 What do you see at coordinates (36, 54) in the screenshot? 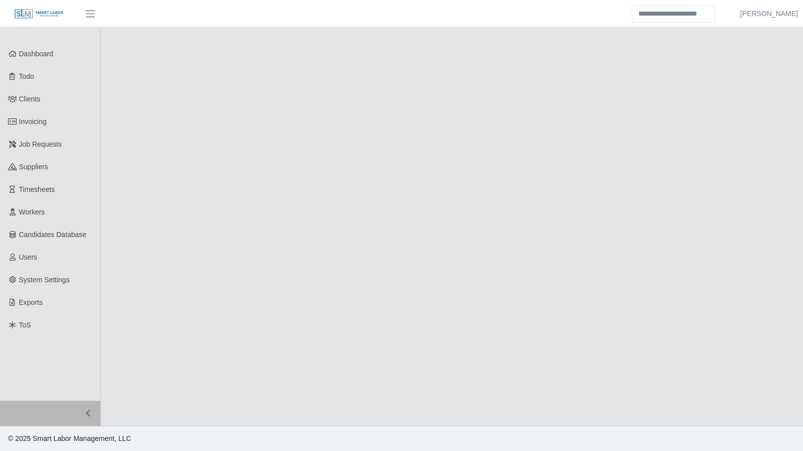
I see `span: Dashboard` at bounding box center [36, 54].